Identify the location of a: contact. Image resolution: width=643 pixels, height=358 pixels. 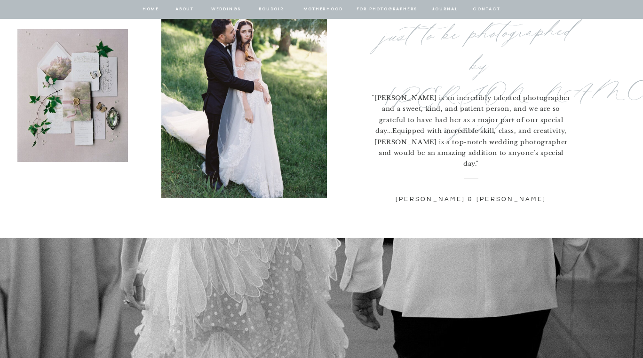
(487, 9).